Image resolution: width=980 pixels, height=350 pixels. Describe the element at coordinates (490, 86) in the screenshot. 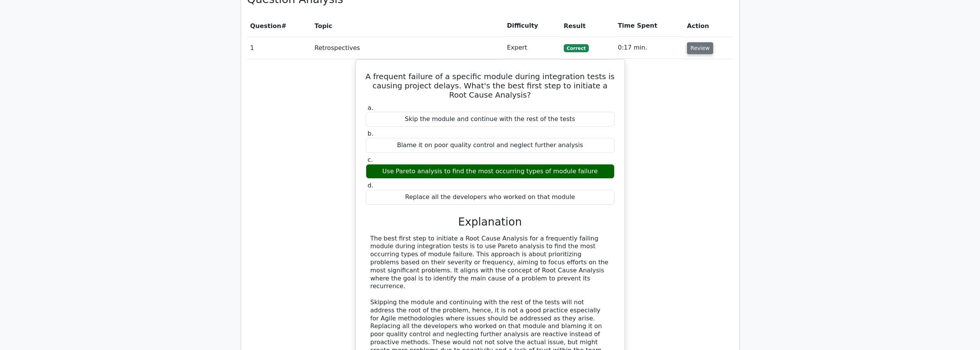

I see `h5: A frequent failure of a specific module during integration tests is causing project delays. What'...` at that location.